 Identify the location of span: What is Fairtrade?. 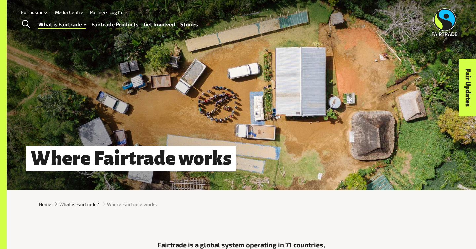
(79, 204).